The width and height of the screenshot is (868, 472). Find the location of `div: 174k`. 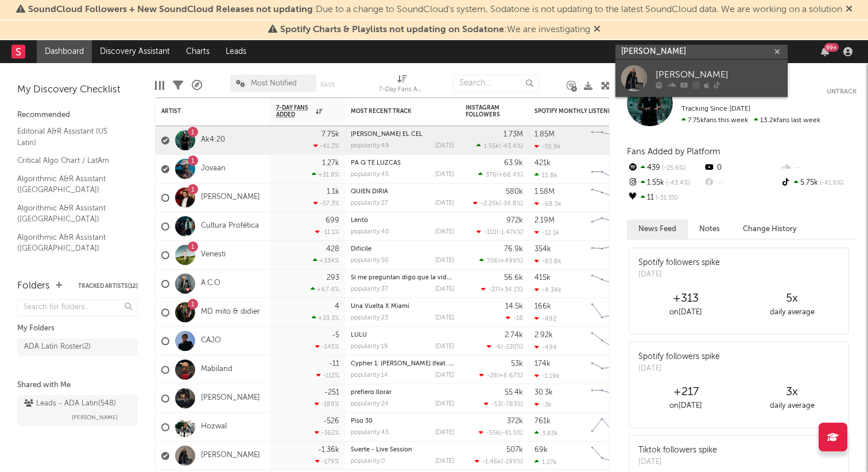

div: 174k is located at coordinates (542, 363).